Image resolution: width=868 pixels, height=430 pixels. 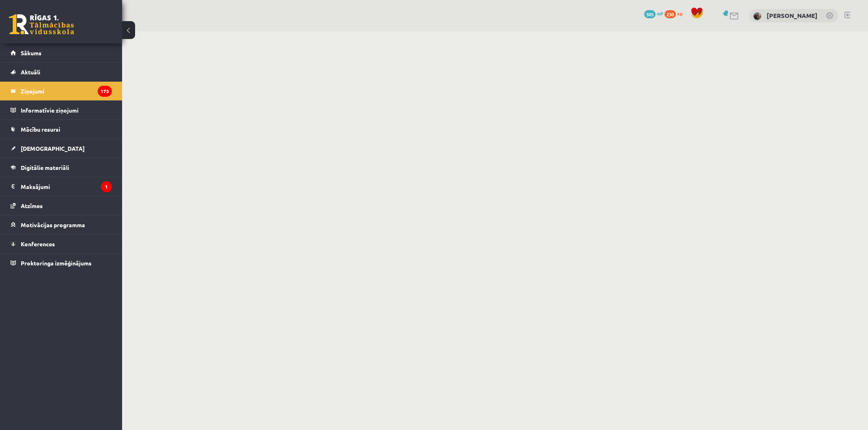 What do you see at coordinates (61, 167) in the screenshot?
I see `a: Digitālie materiāli` at bounding box center [61, 167].